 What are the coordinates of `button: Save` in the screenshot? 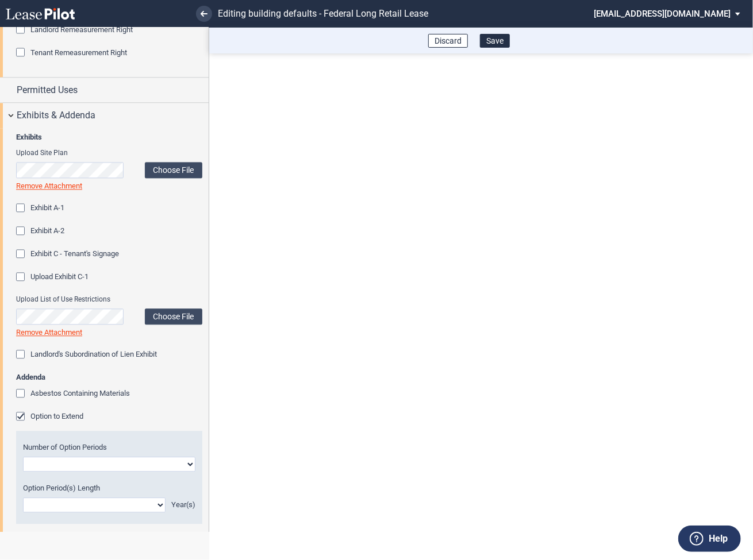 It's located at (495, 41).